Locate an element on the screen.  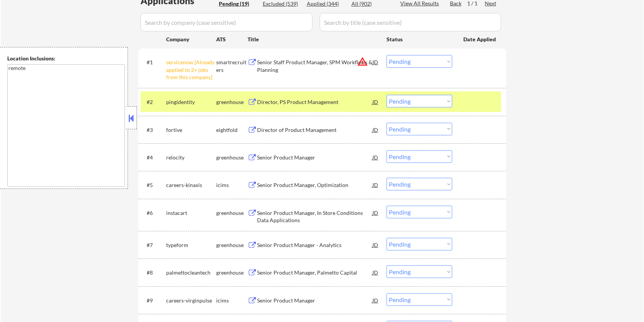
div: #2 is located at coordinates (153, 102).